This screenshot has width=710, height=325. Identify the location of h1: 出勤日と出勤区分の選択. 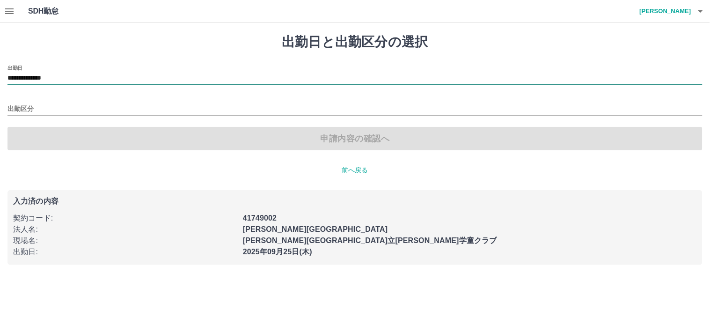
(355, 42).